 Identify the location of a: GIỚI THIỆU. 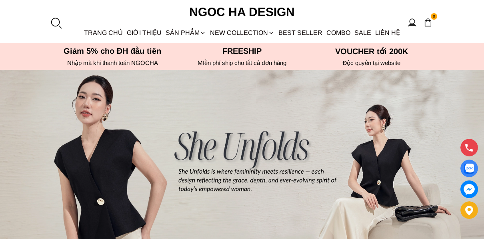
(144, 32).